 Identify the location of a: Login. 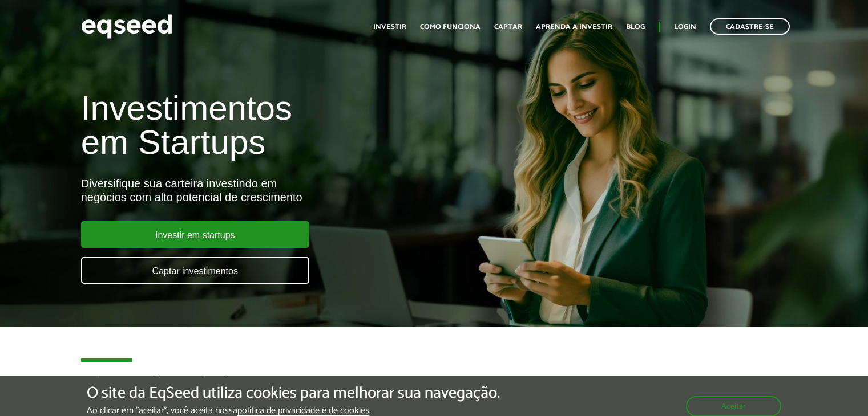
(685, 27).